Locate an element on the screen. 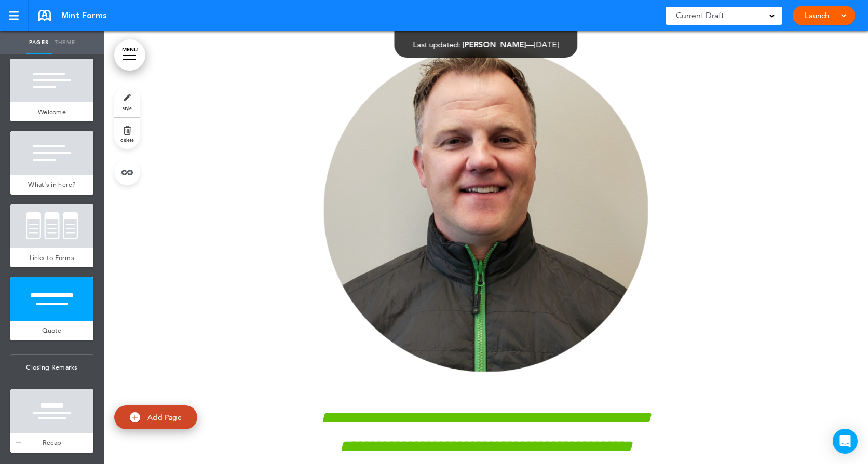 This screenshot has width=868, height=464. span: delete is located at coordinates (127, 140).